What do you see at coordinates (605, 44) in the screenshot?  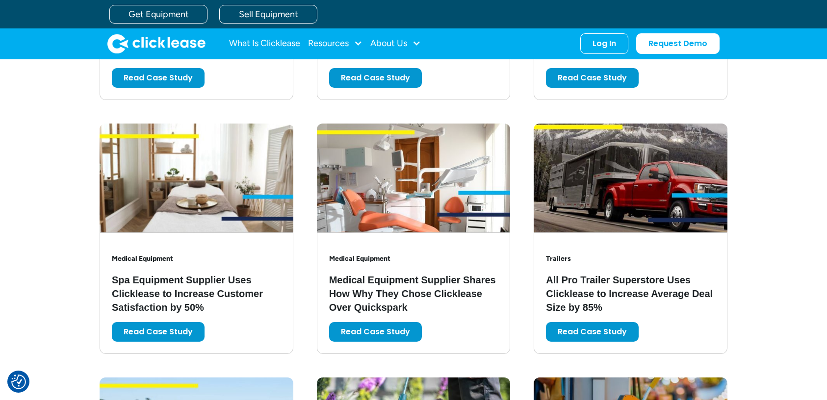 I see `div: Log In` at bounding box center [605, 44].